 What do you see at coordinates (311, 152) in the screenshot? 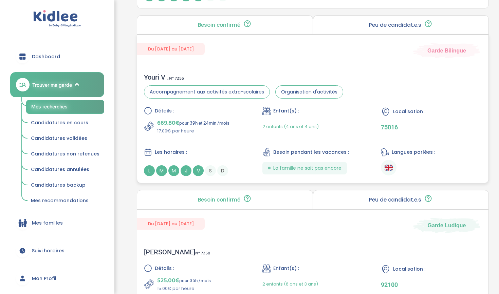
I see `span: Besoin pendant les vacances :` at bounding box center [311, 152].